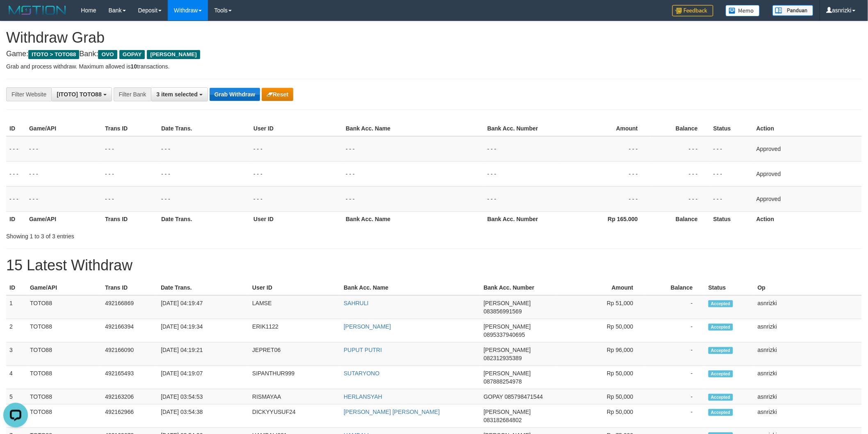  What do you see at coordinates (434, 265) in the screenshot?
I see `h1: 15 Latest Withdraw` at bounding box center [434, 265].